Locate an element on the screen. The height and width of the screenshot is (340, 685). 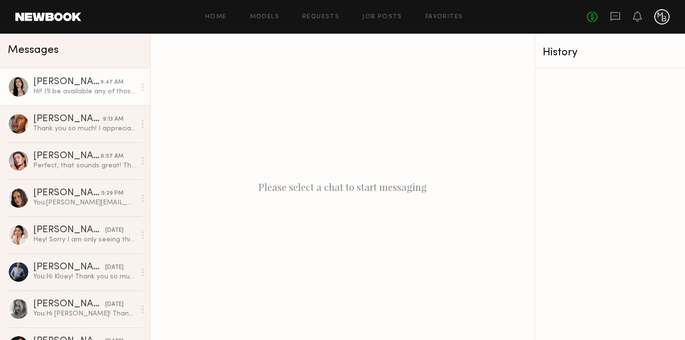
div: Perfect, that sounds great! Thanks 😊 is located at coordinates (84, 165).